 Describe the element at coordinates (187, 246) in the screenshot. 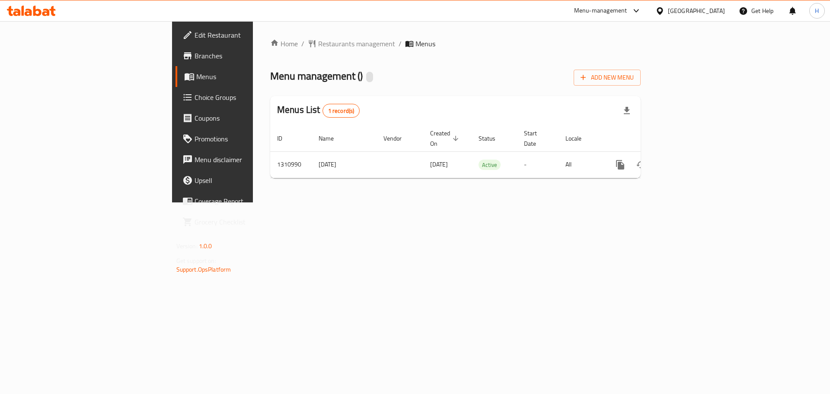

I see `span: Version:` at that location.